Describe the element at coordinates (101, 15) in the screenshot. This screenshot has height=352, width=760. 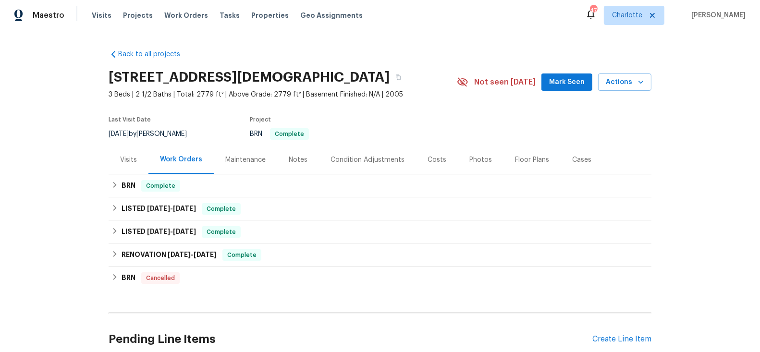
I see `span: Visits` at that location.